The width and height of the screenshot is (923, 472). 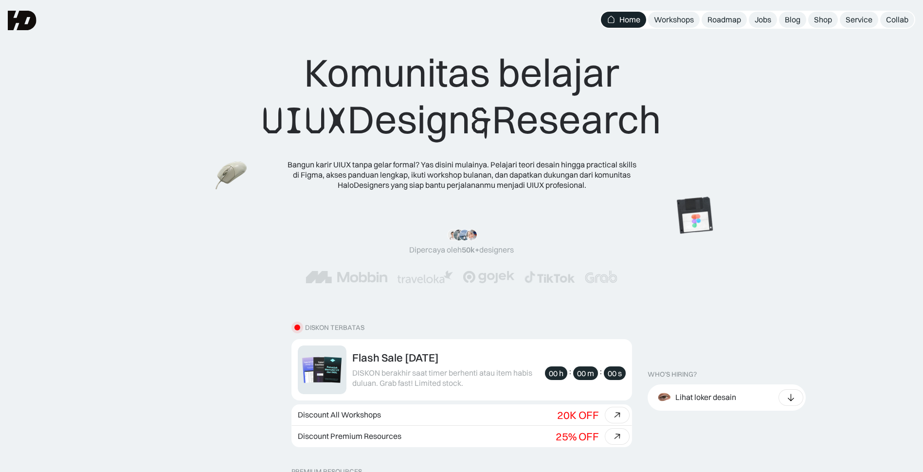 What do you see at coordinates (674, 19) in the screenshot?
I see `a: Workshops` at bounding box center [674, 19].